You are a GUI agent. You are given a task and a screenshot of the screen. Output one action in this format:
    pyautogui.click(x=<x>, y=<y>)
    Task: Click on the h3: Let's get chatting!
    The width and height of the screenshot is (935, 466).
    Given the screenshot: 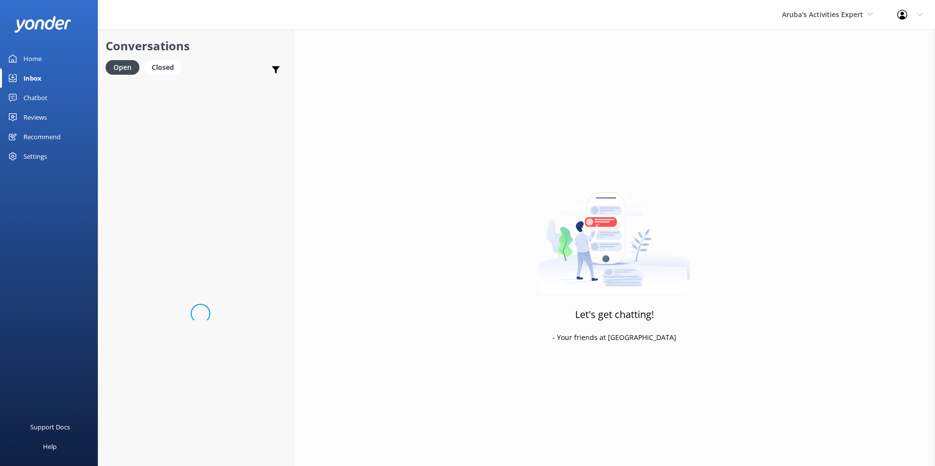 What is the action you would take?
    pyautogui.click(x=614, y=315)
    